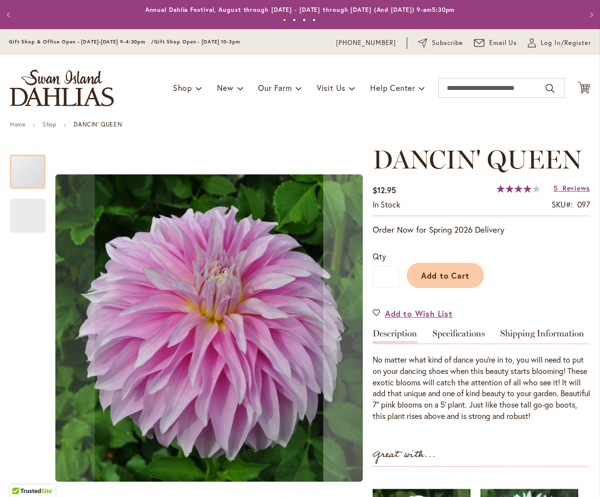 The height and width of the screenshot is (497, 600). I want to click on button: 2 of 4, so click(294, 20).